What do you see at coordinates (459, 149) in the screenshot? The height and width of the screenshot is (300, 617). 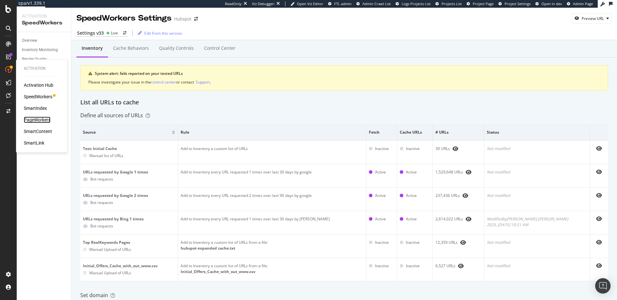 I see `div: 39 URLs` at bounding box center [459, 149].